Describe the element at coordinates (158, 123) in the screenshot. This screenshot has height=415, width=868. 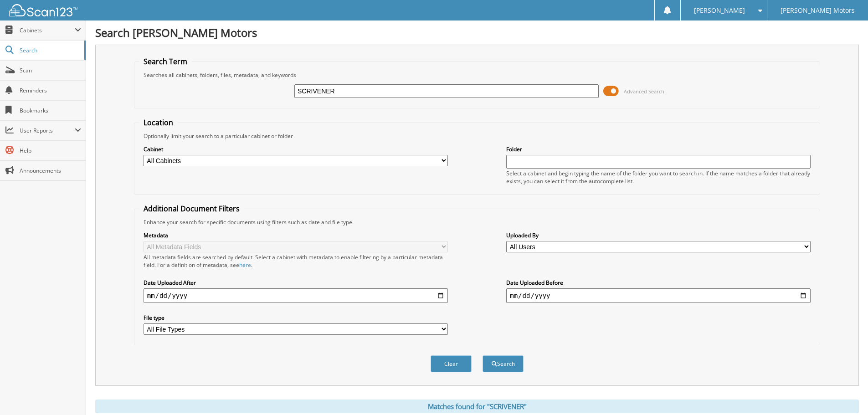
I see `legend: Location` at that location.